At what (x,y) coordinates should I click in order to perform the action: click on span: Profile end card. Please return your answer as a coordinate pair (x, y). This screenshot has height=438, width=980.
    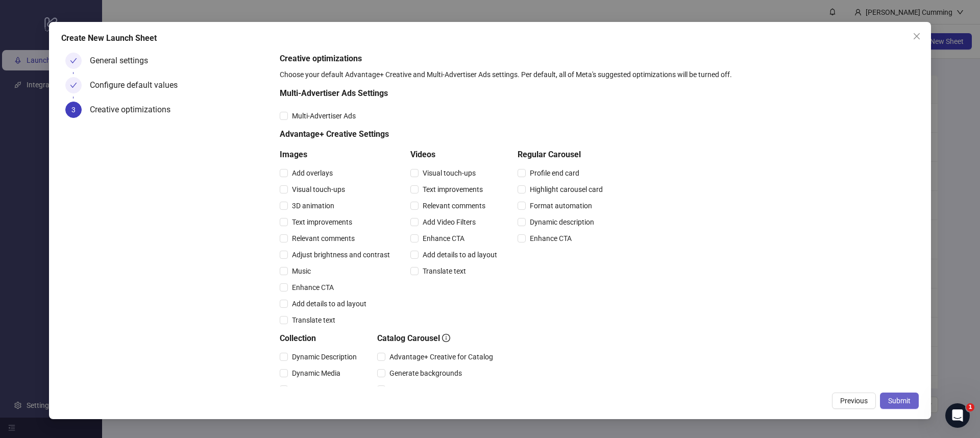
    Looking at the image, I should click on (554, 173).